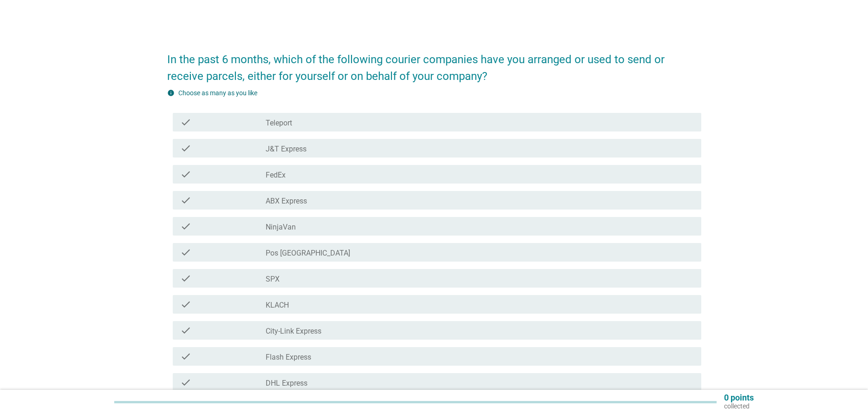 Image resolution: width=868 pixels, height=414 pixels. I want to click on label: City-Link Express, so click(293, 331).